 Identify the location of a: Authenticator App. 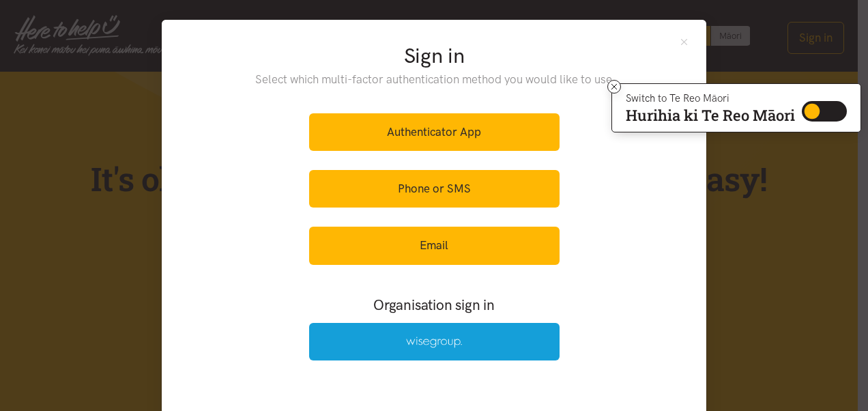
(434, 131).